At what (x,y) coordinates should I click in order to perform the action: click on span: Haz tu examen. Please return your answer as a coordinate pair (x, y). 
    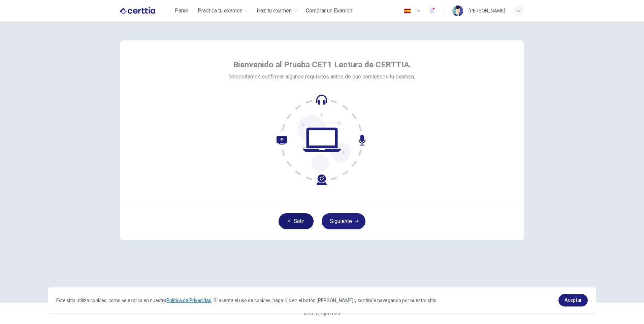
    Looking at the image, I should click on (274, 11).